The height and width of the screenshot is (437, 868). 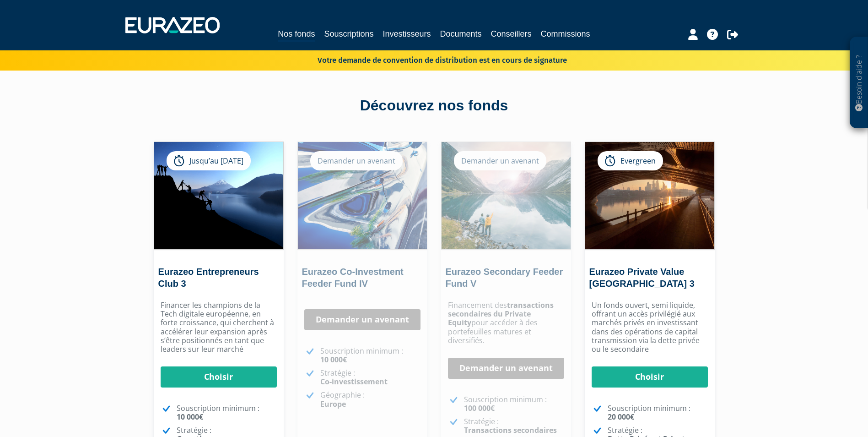 What do you see at coordinates (650, 327) in the screenshot?
I see `p: Un fonds ouvert, semi liquide, offrant un accès privilégié aux marchés privés en investissant dan...` at bounding box center [650, 327].